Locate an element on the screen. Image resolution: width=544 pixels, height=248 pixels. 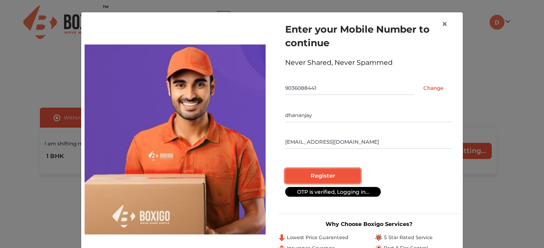
input: Register is located at coordinates (322, 176).